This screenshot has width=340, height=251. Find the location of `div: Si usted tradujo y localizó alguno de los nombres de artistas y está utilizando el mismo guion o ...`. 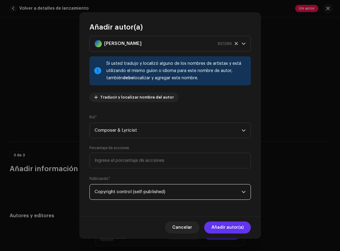

div: Si usted tradujo y localizó alguno de los nombres de artistas y está utilizando el mismo guion o ... is located at coordinates (176, 71).